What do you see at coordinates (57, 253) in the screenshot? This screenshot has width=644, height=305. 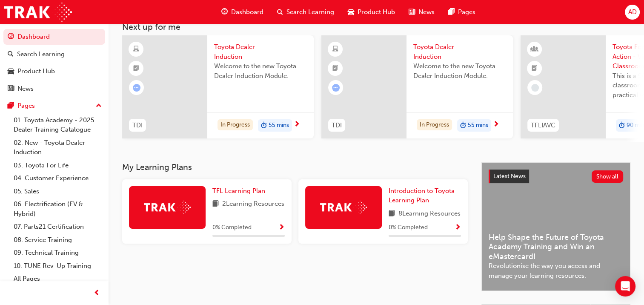 I see `a: 09. Technical Training` at bounding box center [57, 253].